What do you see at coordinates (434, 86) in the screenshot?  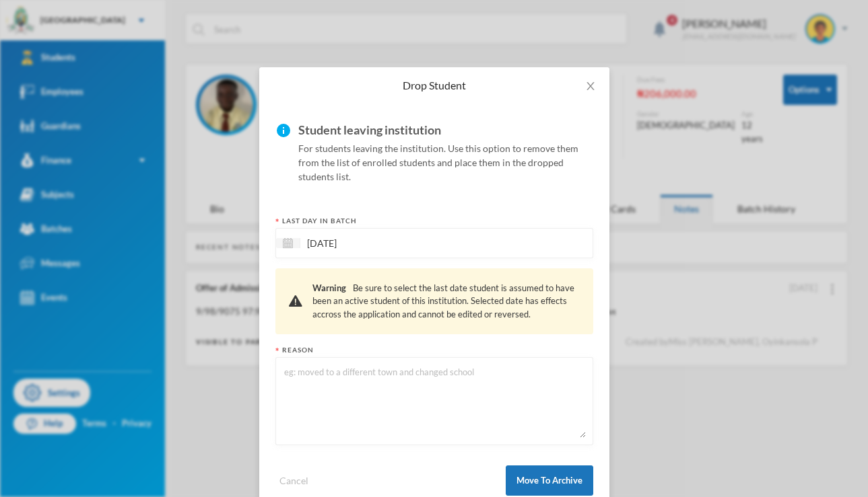 I see `div: Drop Student` at bounding box center [434, 86].